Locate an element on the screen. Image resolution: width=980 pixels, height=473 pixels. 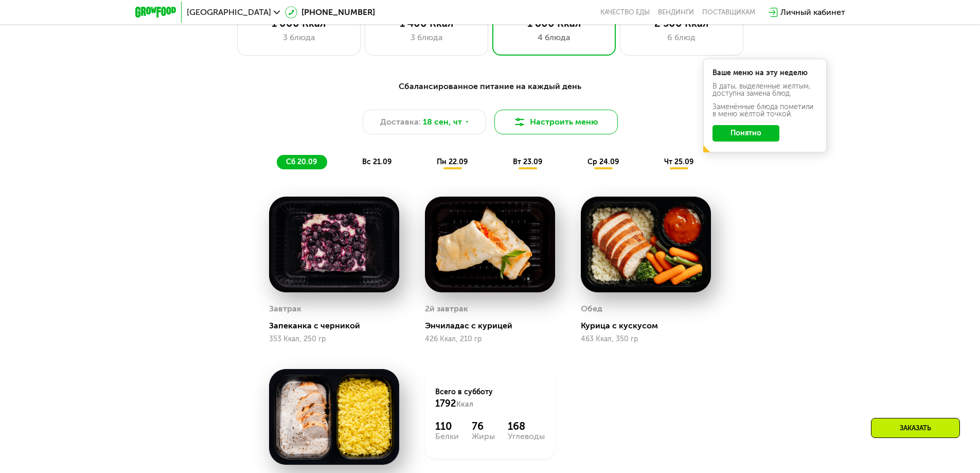
button: Понятно is located at coordinates (746, 134).